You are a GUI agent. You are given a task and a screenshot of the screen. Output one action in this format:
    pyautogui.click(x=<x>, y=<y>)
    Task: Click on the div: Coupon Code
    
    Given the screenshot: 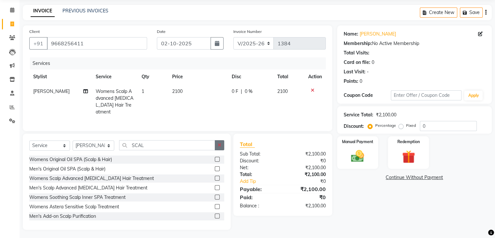 What is the action you would take?
    pyautogui.click(x=367, y=95)
    